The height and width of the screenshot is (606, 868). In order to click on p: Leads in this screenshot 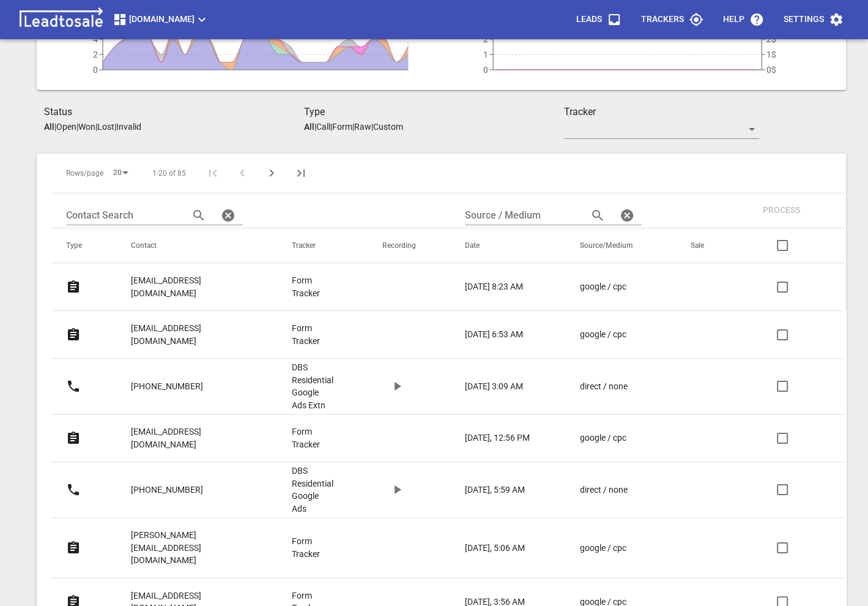, I will do `click(589, 20)`.